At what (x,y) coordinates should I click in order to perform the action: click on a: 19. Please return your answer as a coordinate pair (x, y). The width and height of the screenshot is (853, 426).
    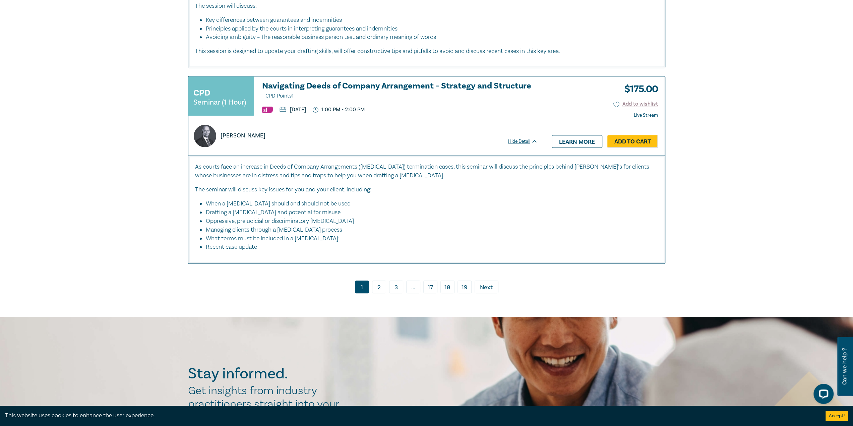
    Looking at the image, I should click on (465, 287).